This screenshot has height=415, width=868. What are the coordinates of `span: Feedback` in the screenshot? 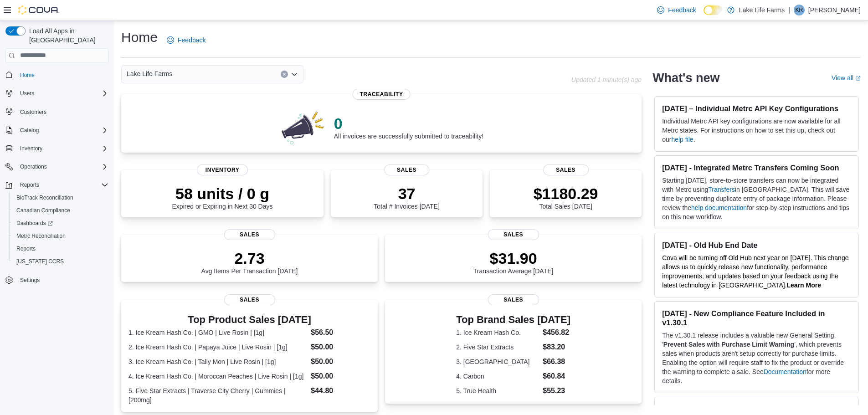 It's located at (682, 10).